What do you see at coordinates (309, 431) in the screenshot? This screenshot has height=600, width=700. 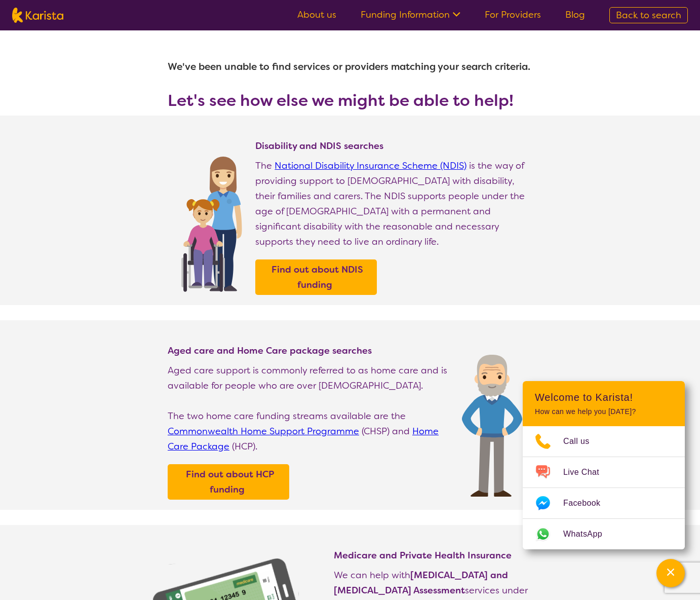 I see `p: The two home care funding streams available are the (CHSP) and (HCP).` at bounding box center [309, 431].